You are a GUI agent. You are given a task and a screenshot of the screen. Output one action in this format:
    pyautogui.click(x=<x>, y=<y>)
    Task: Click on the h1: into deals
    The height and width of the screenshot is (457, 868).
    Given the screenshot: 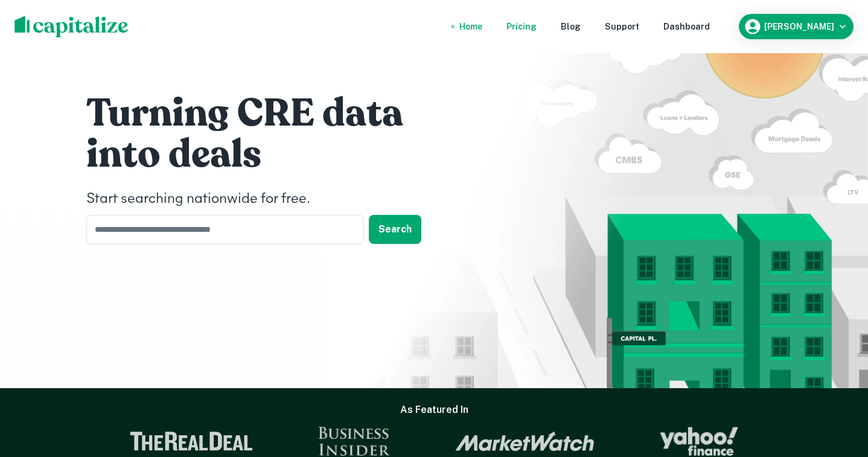 What is the action you would take?
    pyautogui.click(x=268, y=155)
    